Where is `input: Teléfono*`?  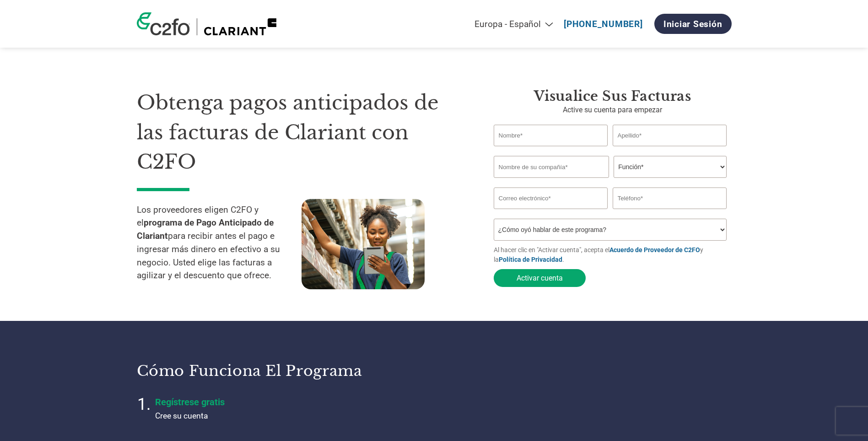
input: Teléfono* is located at coordinates (670, 198).